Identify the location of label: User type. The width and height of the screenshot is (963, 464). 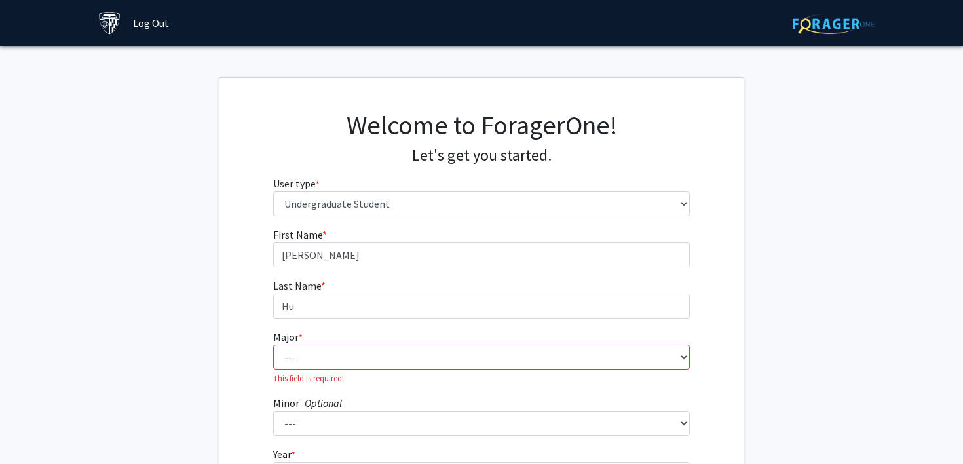
(296, 183).